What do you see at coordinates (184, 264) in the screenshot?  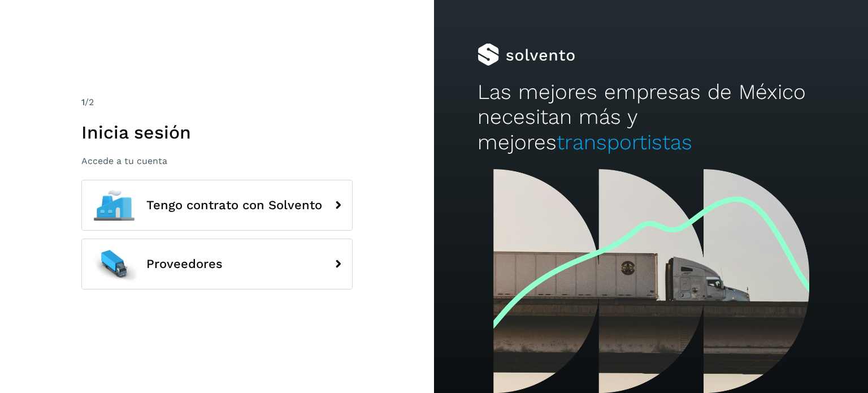 I see `span: Proveedores` at bounding box center [184, 264].